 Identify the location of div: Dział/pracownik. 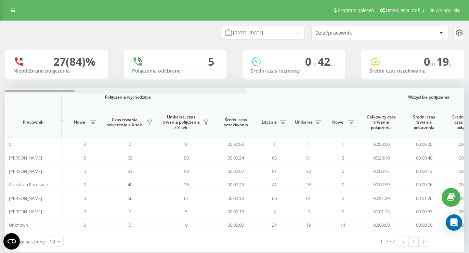
(356, 33).